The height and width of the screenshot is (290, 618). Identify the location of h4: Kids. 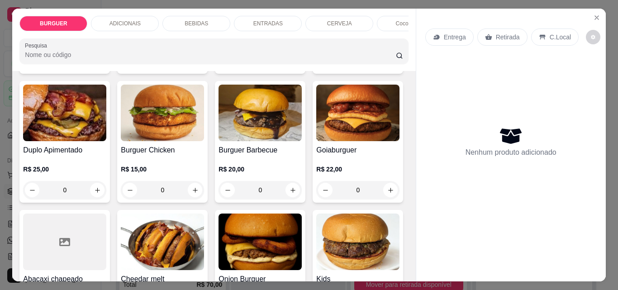
(358, 279).